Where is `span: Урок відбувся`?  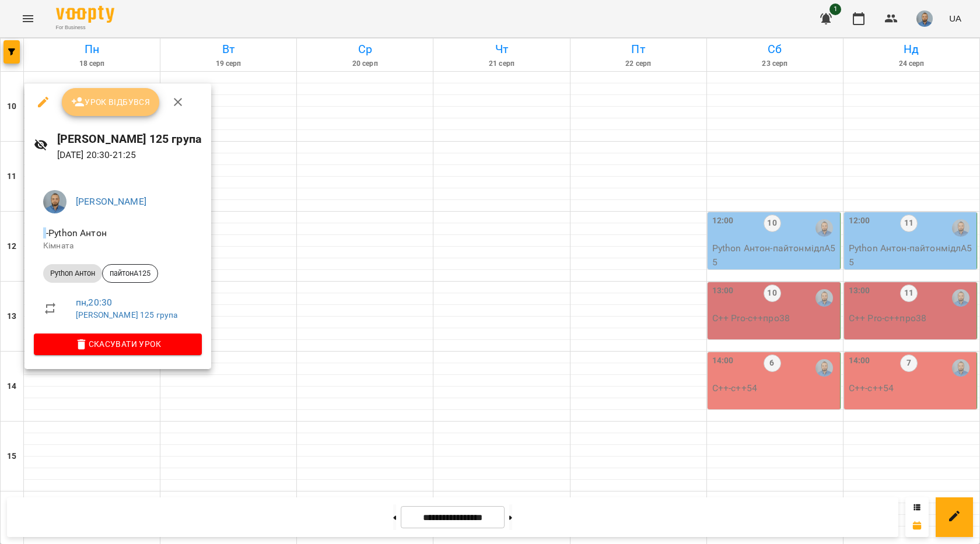
span: Урок відбувся is located at coordinates (111, 102).